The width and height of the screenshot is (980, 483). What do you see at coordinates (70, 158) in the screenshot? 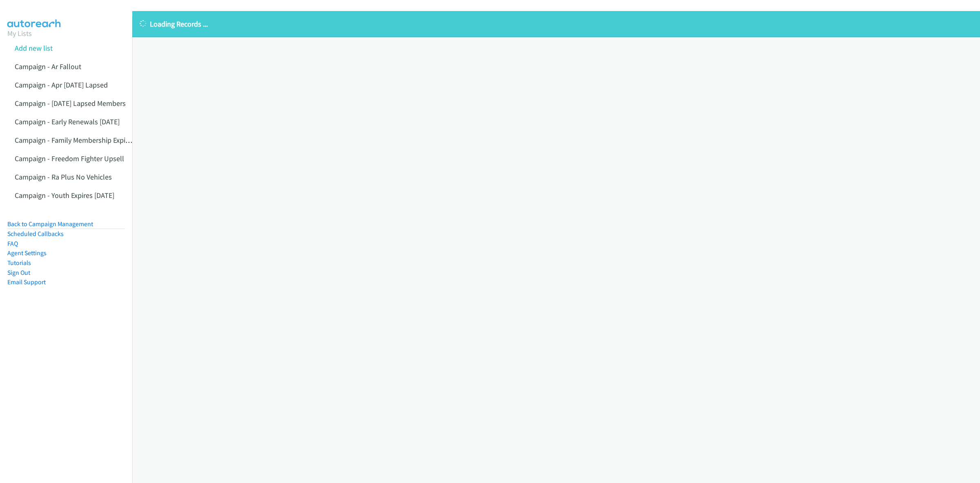
I see `a: Campaign - Freedom Fighter Upsell` at bounding box center [70, 158].